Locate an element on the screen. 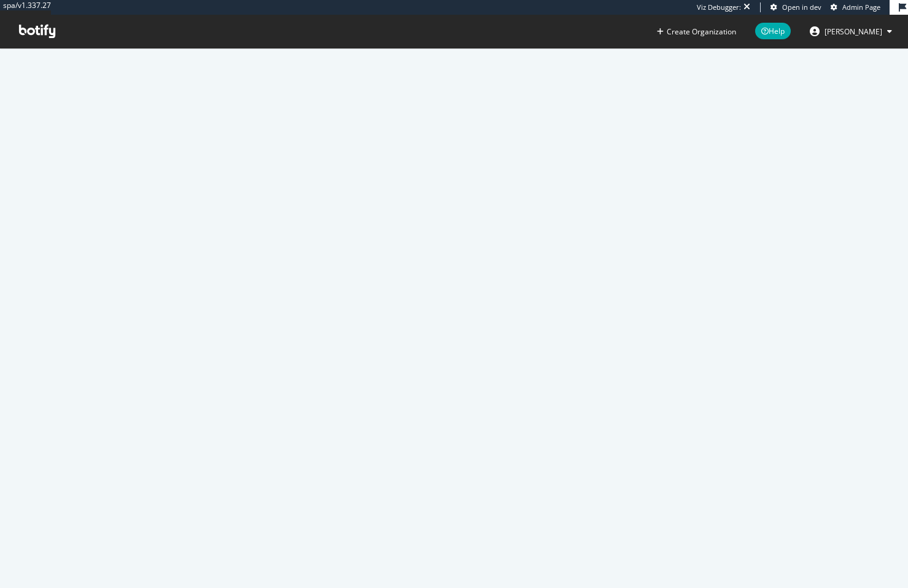 Image resolution: width=908 pixels, height=588 pixels. span: kerry is located at coordinates (853, 31).